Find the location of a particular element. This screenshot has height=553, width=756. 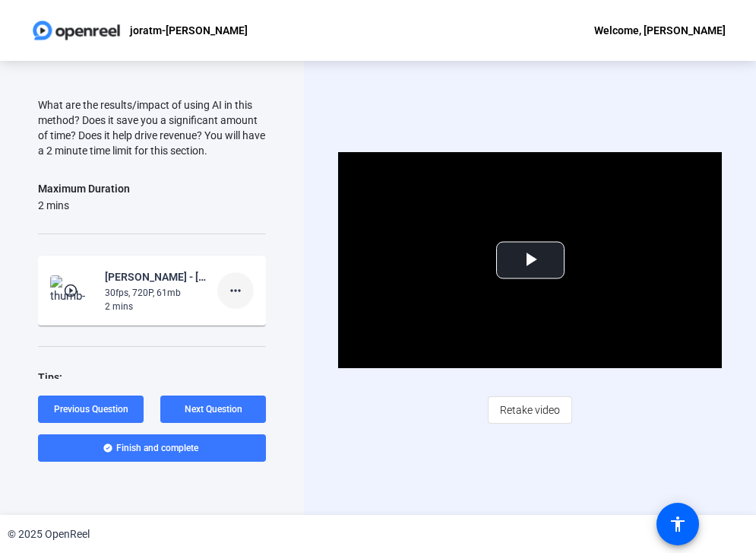

div: Maximum Duration is located at coordinates (84, 189).